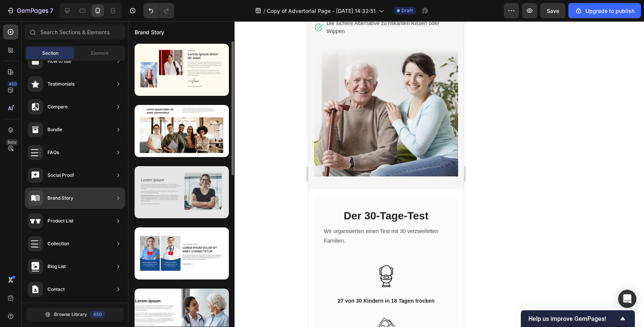 This screenshot has height=327, width=644. What do you see at coordinates (627, 299) in the screenshot?
I see `div: Open Intercom Messenger` at bounding box center [627, 299].